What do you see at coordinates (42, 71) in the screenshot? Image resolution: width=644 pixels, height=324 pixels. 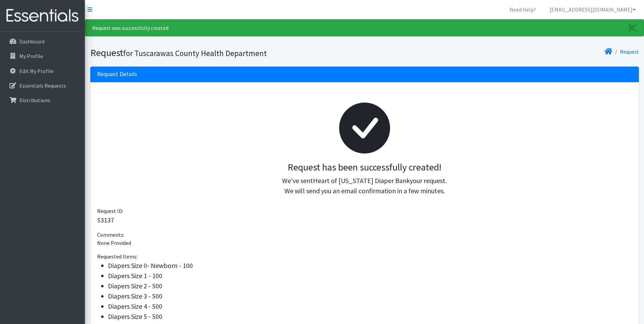 I see `a: Edit My Profile` at bounding box center [42, 71].